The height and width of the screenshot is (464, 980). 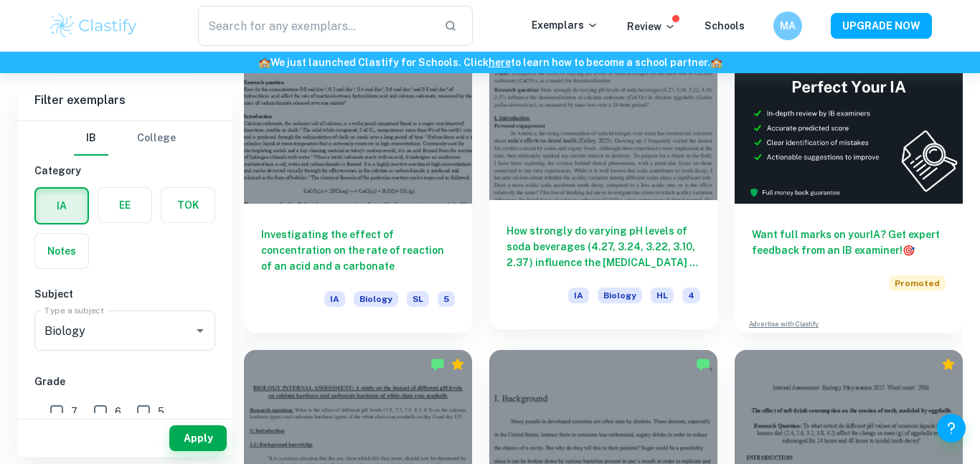 What do you see at coordinates (662, 295) in the screenshot?
I see `span: HL` at bounding box center [662, 295].